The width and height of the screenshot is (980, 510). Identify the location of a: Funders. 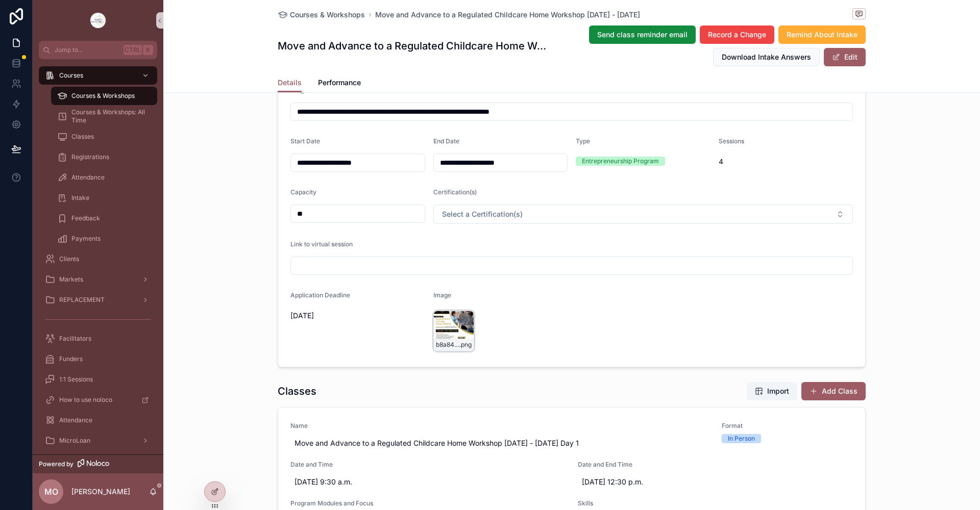
(98, 359).